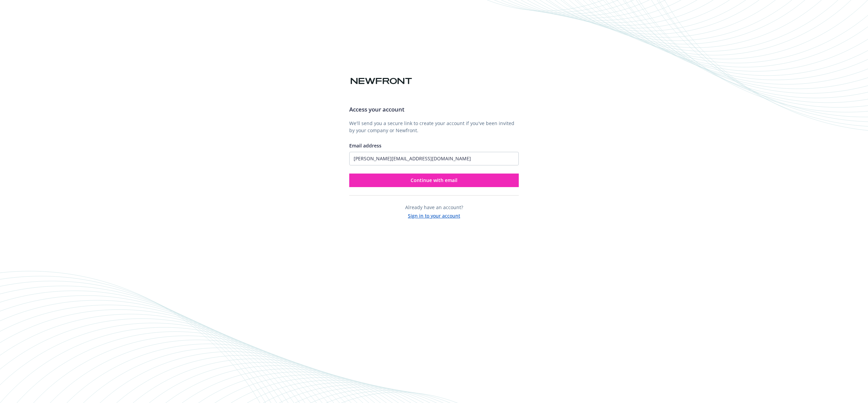 The width and height of the screenshot is (868, 403). What do you see at coordinates (434, 159) in the screenshot?
I see `input: Enter your email` at bounding box center [434, 159].